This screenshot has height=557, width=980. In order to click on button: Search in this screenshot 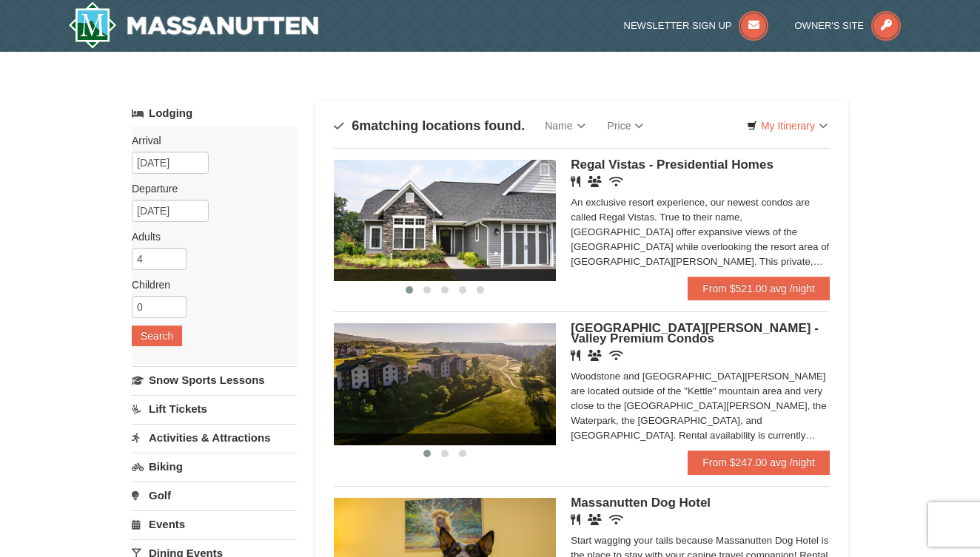, I will do `click(157, 336)`.